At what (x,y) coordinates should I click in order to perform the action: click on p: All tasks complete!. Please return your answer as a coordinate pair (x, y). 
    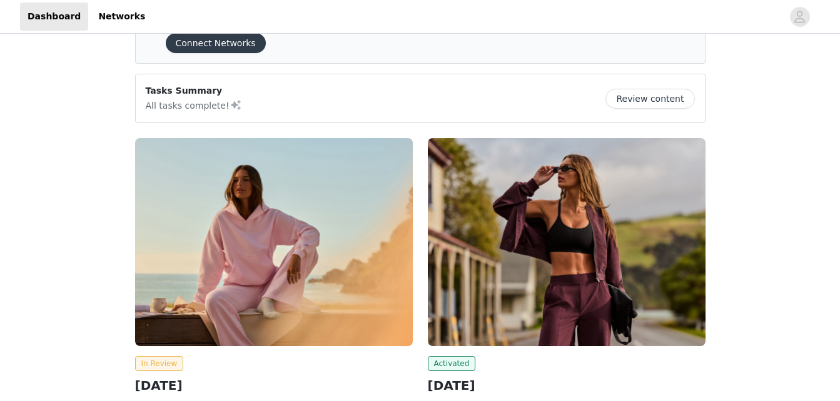
    Looking at the image, I should click on (194, 105).